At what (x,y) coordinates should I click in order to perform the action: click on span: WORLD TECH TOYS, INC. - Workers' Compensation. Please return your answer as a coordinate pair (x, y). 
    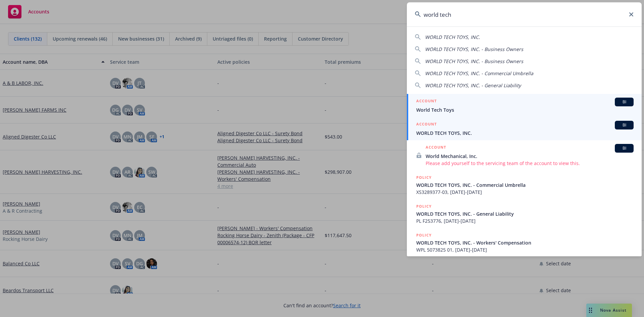
    Looking at the image, I should click on (524, 243).